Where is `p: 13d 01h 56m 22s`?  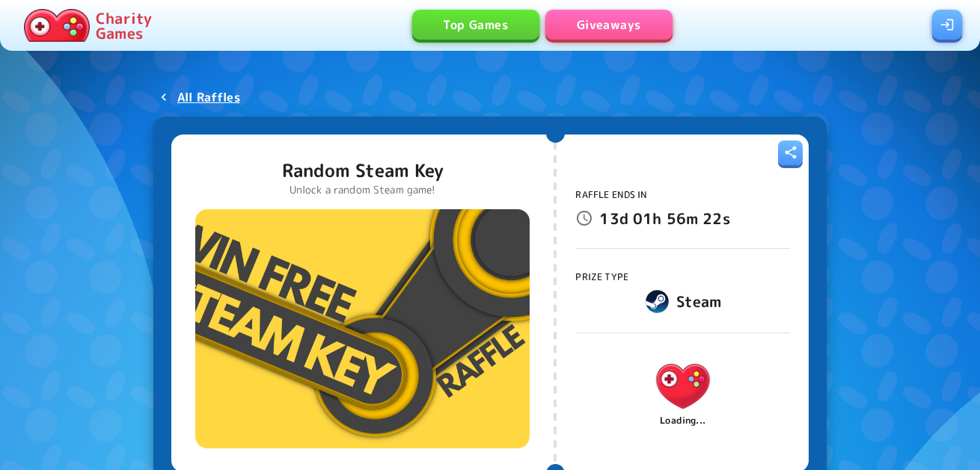 p: 13d 01h 56m 22s is located at coordinates (664, 219).